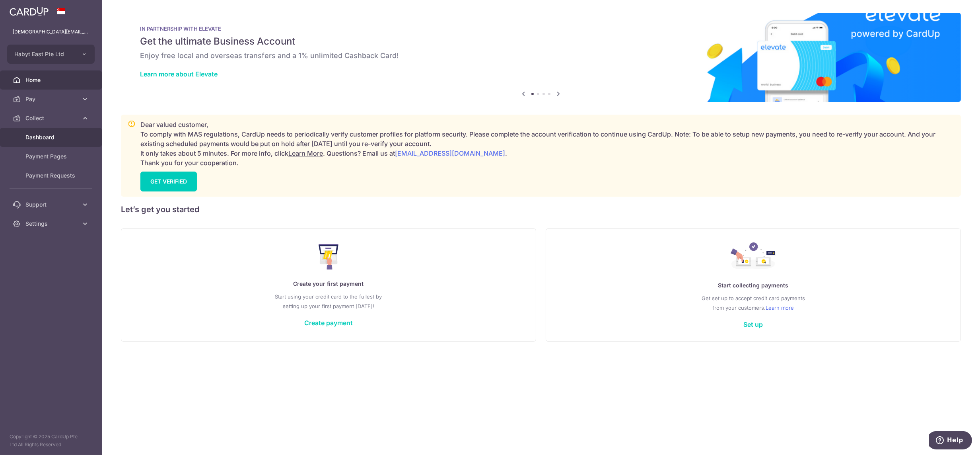  Describe the element at coordinates (29, 11) in the screenshot. I see `img: CardUp` at that location.